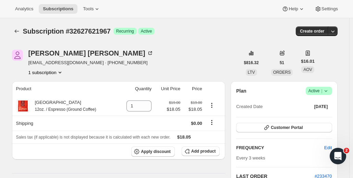  I want to click on span: $16.01, so click(308, 61).